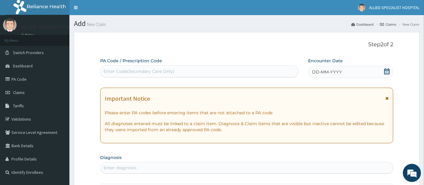  Describe the element at coordinates (362, 24) in the screenshot. I see `a: Dashboard` at that location.